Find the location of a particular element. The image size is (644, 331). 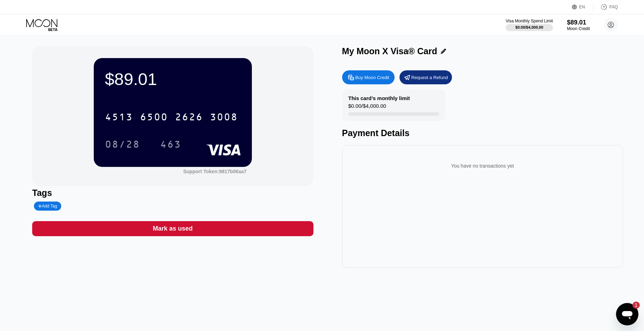

div: Add Tag is located at coordinates (47, 206).